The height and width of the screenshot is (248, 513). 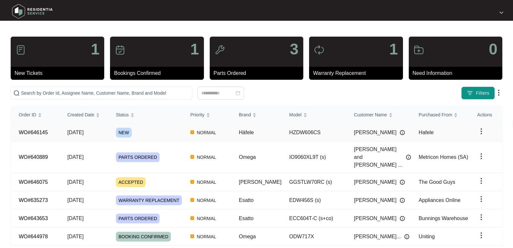 I want to click on span: Created Date, so click(x=81, y=115).